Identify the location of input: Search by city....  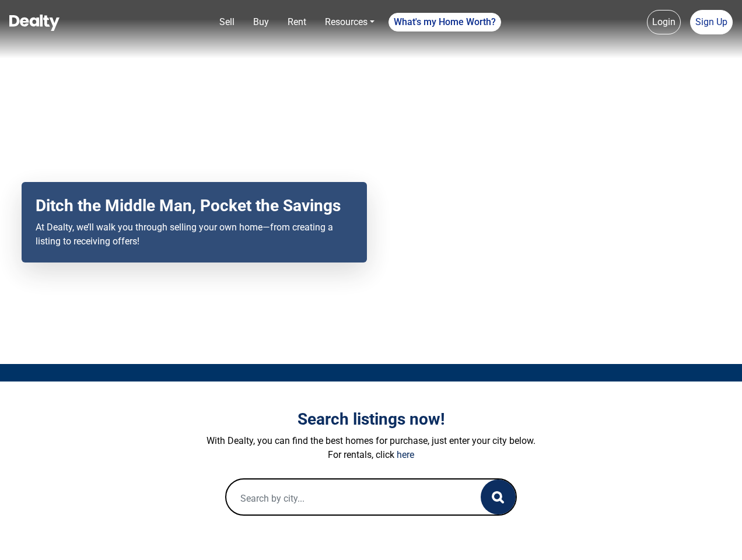
(341, 498).